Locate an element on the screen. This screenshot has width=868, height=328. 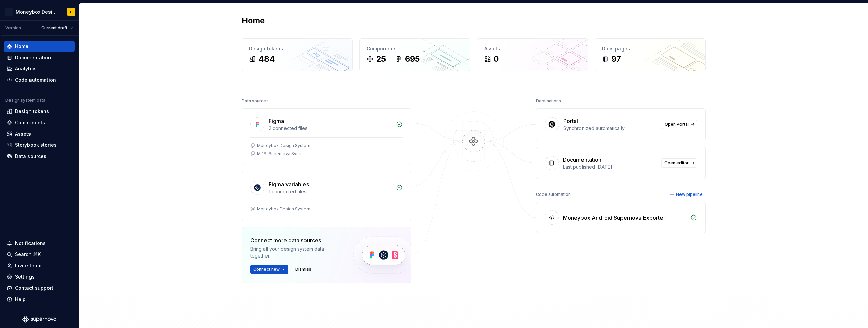
svg: Supernova Logo is located at coordinates (40, 319).